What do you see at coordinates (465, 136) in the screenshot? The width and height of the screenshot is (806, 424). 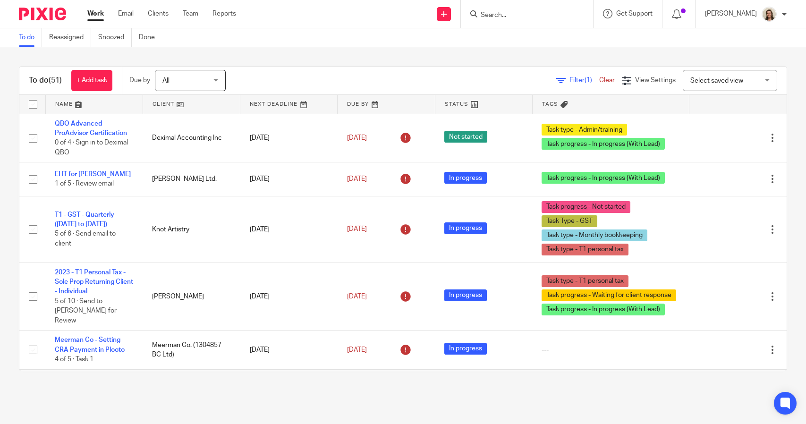 I see `span: Not started` at bounding box center [465, 136].